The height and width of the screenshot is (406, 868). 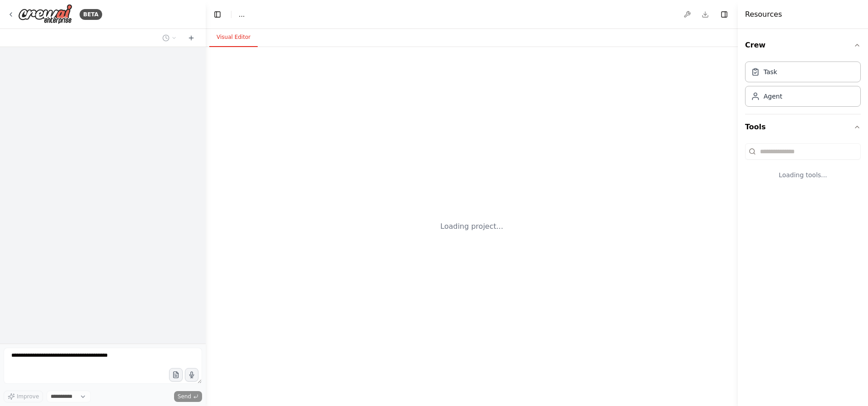 I want to click on span: Improve, so click(x=28, y=396).